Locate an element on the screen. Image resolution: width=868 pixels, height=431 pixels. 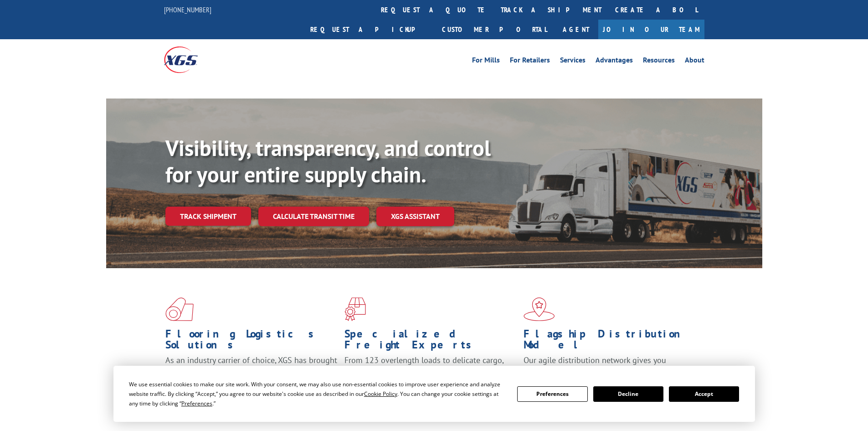
span: Cookie Policy is located at coordinates (380, 394).